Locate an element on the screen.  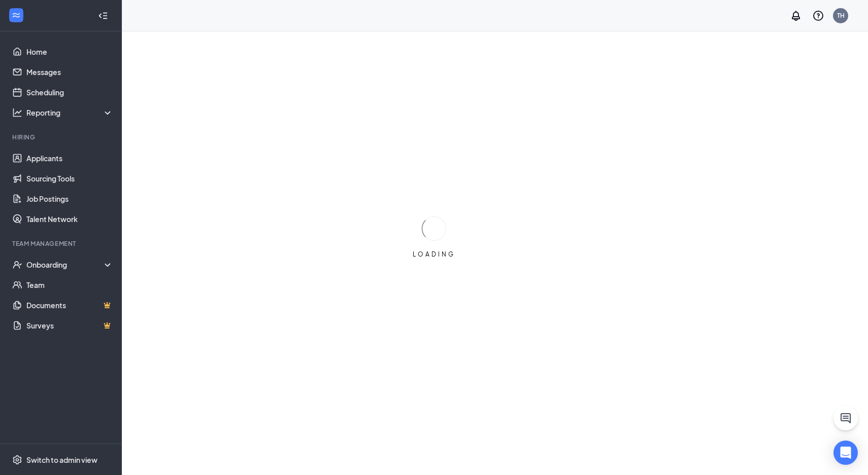
svg: Notifications is located at coordinates (796, 16).